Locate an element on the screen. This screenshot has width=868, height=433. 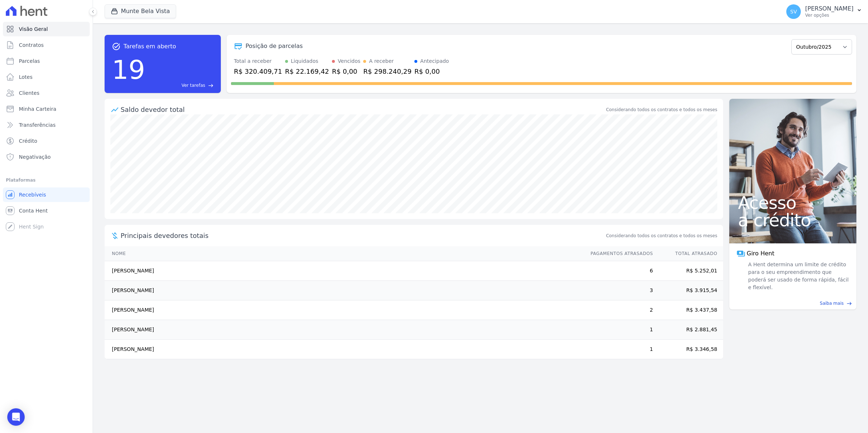
span: a crédito is located at coordinates (793, 220).